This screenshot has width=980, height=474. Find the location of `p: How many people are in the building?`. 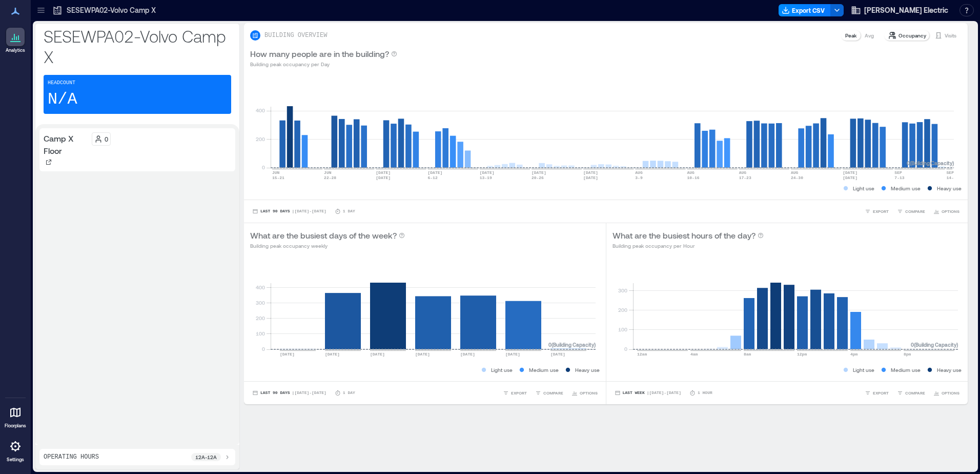

p: How many people are in the building? is located at coordinates (319, 54).